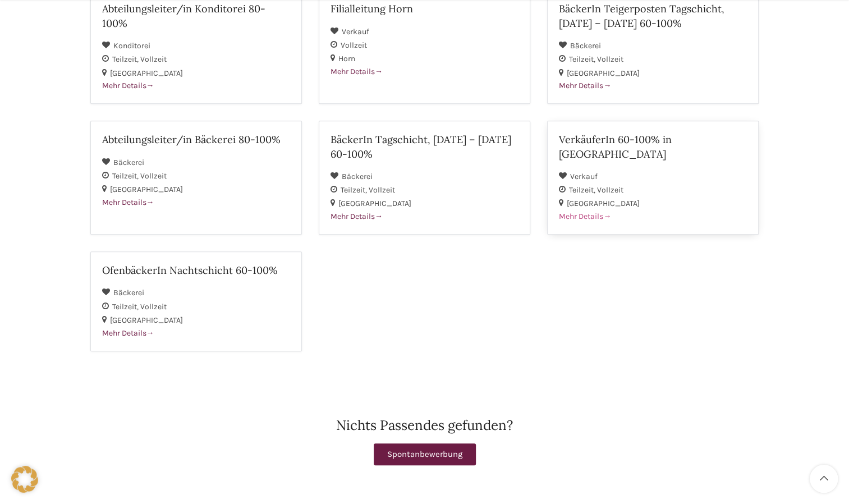  I want to click on span: Horn, so click(347, 58).